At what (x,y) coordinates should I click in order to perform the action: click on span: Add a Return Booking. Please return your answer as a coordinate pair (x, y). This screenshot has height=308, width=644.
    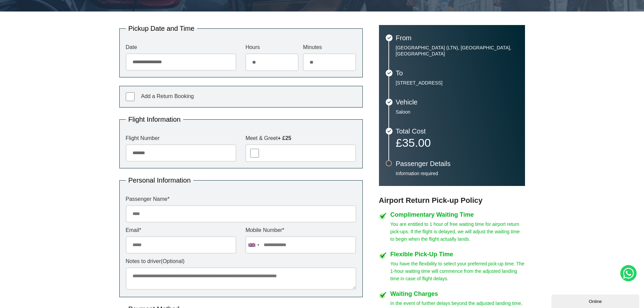
    Looking at the image, I should click on (167, 96).